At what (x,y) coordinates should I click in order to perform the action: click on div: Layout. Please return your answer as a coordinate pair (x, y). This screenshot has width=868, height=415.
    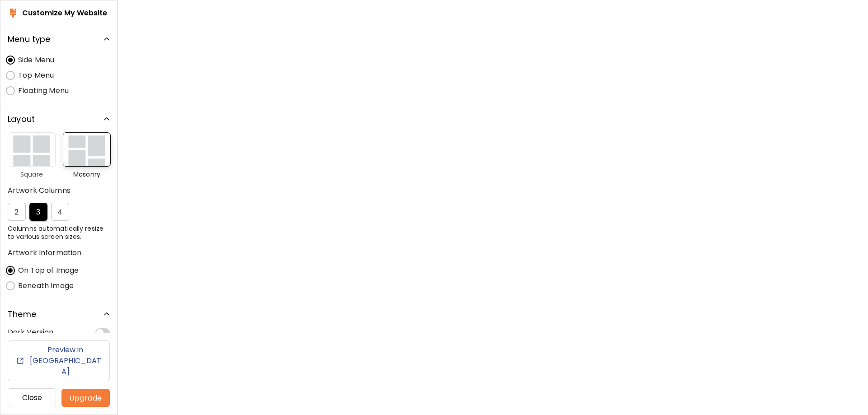
    Looking at the image, I should click on (59, 119).